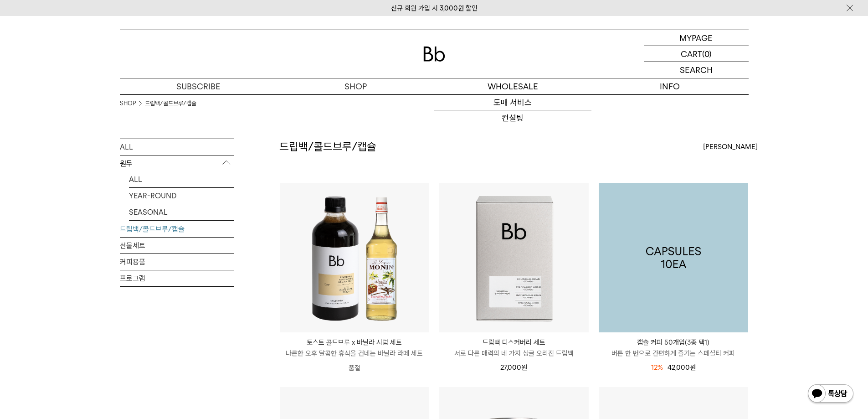  Describe the element at coordinates (354, 368) in the screenshot. I see `p: 품절` at that location.